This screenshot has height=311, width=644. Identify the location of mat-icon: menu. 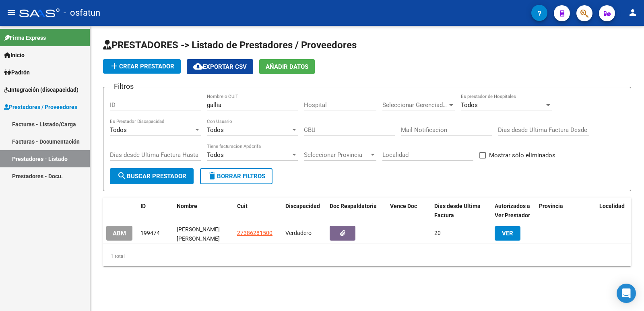
(12, 13).